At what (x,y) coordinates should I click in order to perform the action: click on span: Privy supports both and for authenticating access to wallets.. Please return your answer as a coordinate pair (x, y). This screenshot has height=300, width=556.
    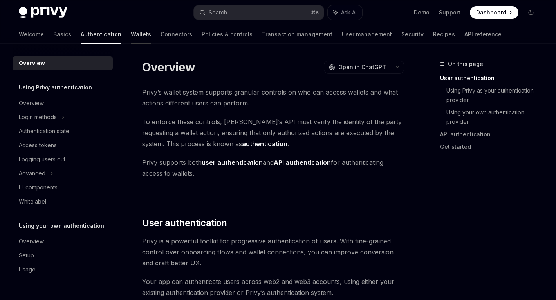
    Looking at the image, I should click on (273, 168).